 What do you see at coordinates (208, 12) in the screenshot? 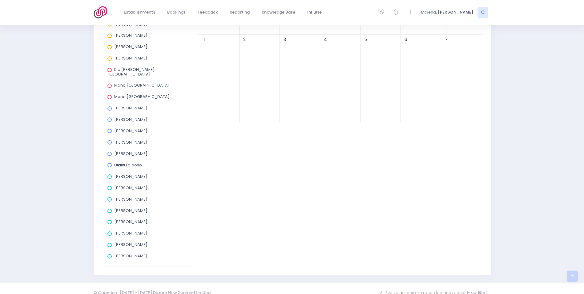
I see `a: Feedback` at bounding box center [208, 12].